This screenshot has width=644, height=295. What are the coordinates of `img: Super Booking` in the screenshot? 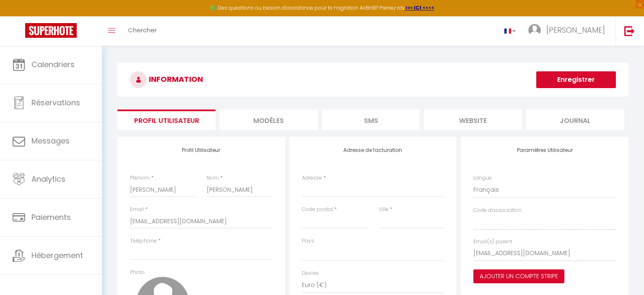 It's located at (51, 30).